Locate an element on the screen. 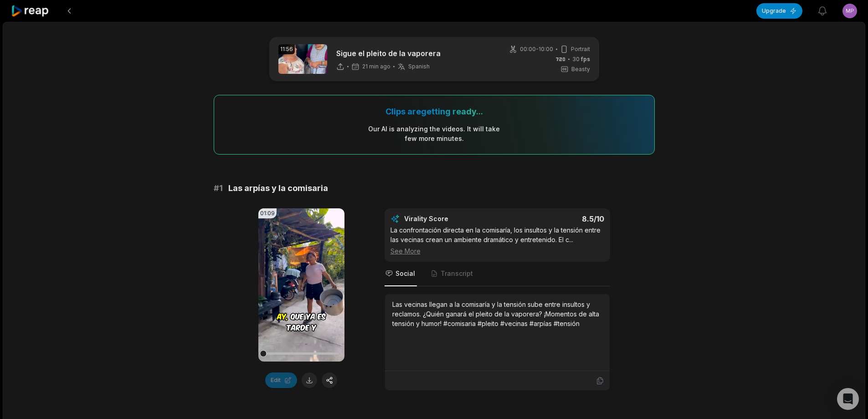  span: Spanish is located at coordinates (419, 66).